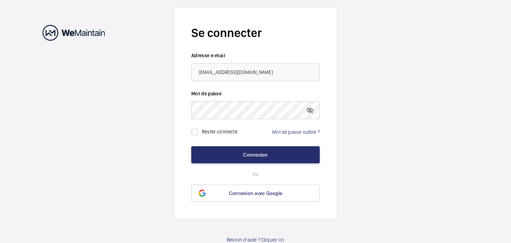  What do you see at coordinates (256, 154) in the screenshot?
I see `button: Connexion` at bounding box center [256, 154].